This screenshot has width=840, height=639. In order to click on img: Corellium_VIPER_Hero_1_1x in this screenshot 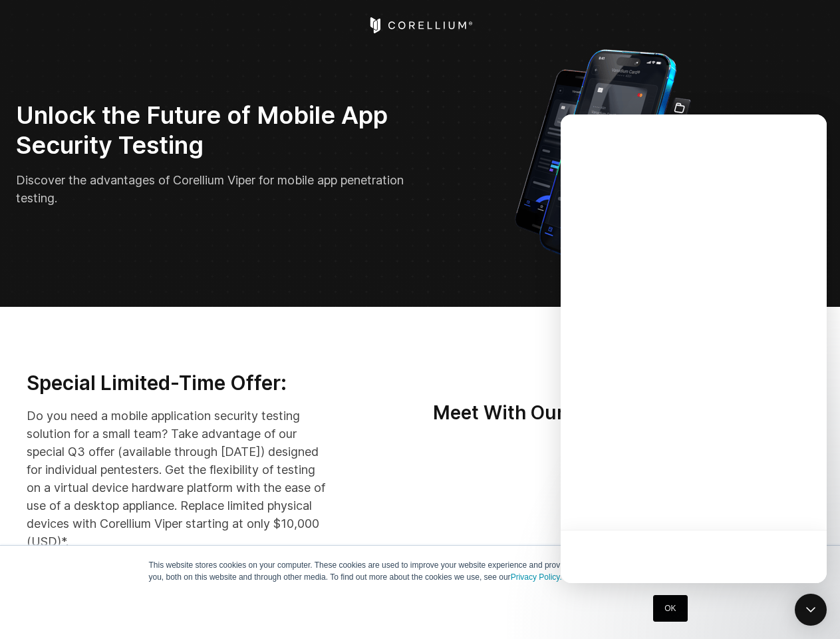, I will do `click(603, 159)`.